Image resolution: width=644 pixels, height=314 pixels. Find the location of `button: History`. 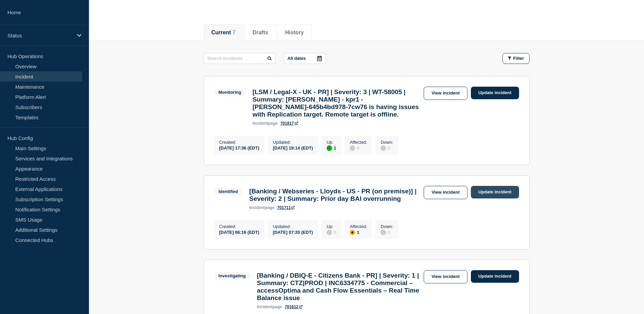

button: History is located at coordinates (294, 33).